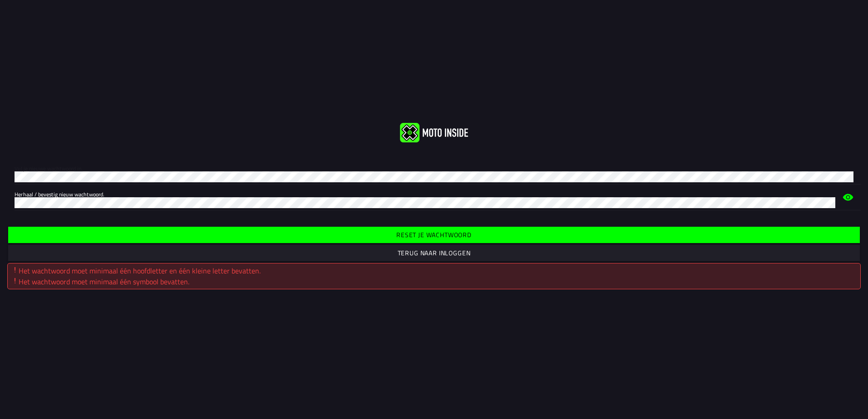 This screenshot has height=419, width=868. Describe the element at coordinates (434, 235) in the screenshot. I see `ion-text: Reset je wachtwoord` at that location.